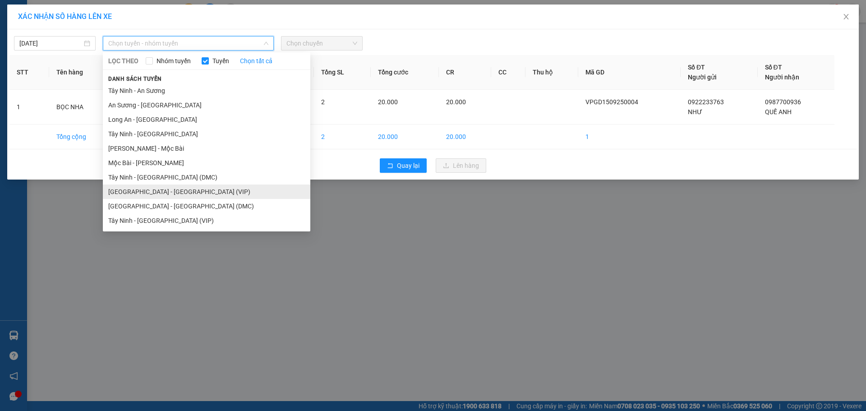  What do you see at coordinates (702, 77) in the screenshot?
I see `span: Người gửi` at bounding box center [702, 77].